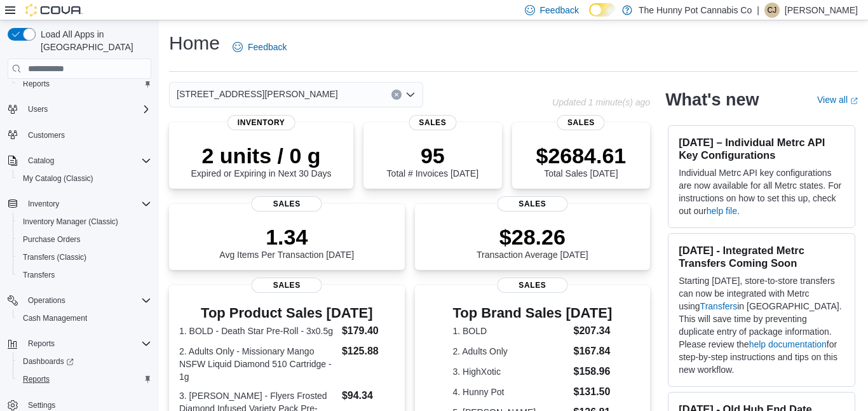 Image resolution: width=868 pixels, height=411 pixels. Describe the element at coordinates (410, 95) in the screenshot. I see `button: Open list of options` at that location.